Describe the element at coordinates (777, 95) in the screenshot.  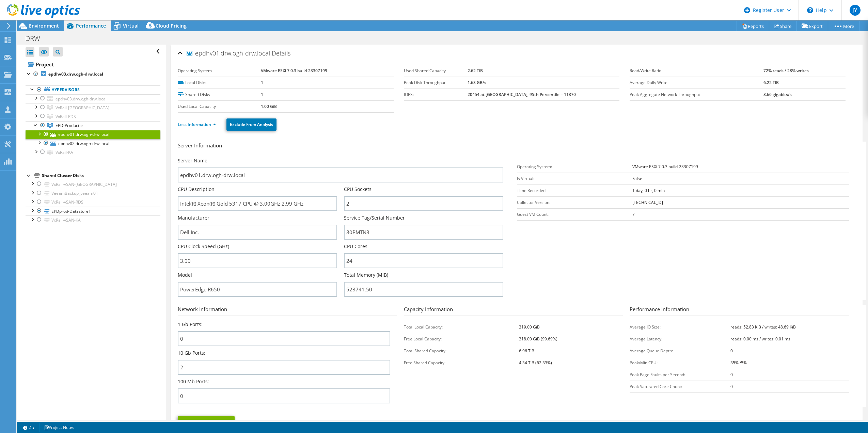
I see `b: 3.66 gigabits/s` at that location.